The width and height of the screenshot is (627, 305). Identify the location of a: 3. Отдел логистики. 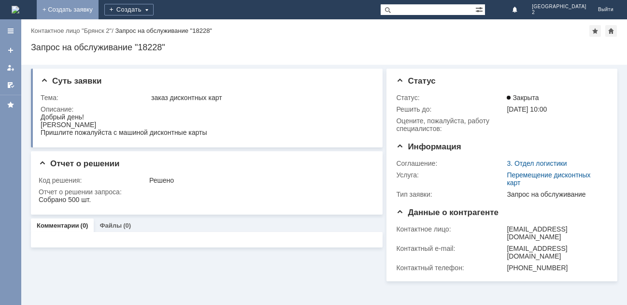
(537, 163).